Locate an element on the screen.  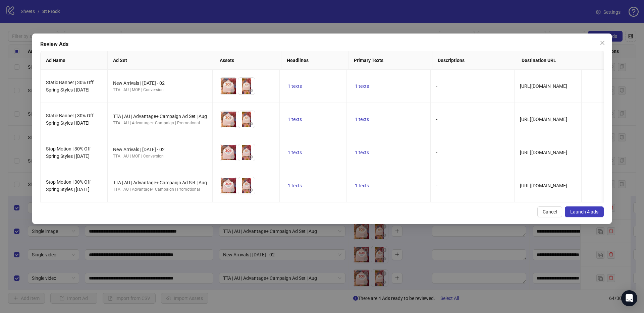
th: Destination URL is located at coordinates (571, 60).